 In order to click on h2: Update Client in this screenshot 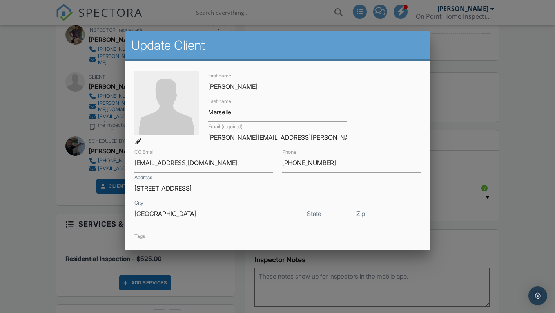, I will do `click(277, 45)`.